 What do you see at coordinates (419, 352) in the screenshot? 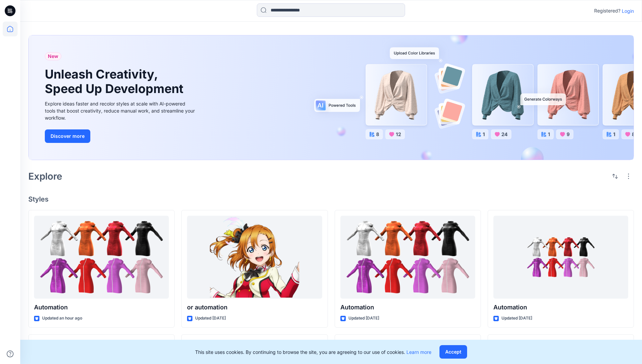
I see `a: Learn more` at bounding box center [419, 352].